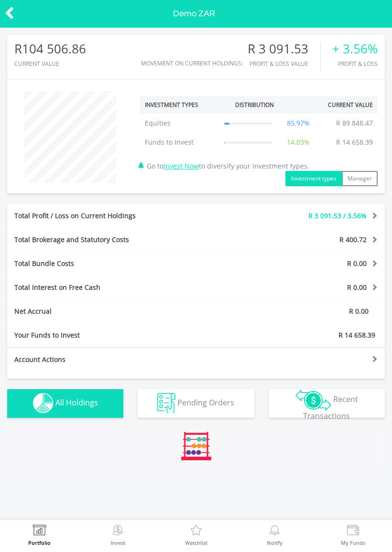 The height and width of the screenshot is (552, 392). What do you see at coordinates (298, 123) in the screenshot?
I see `td: 85.97%` at bounding box center [298, 123].